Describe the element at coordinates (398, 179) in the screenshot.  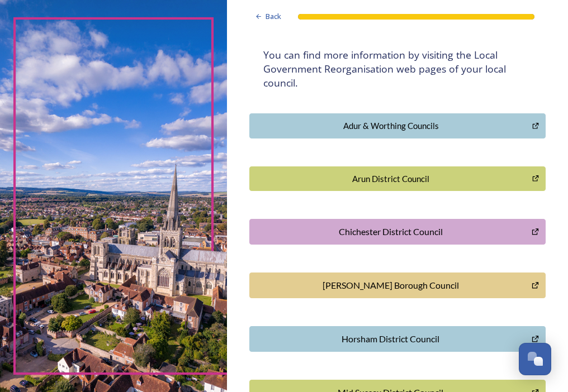
I see `button: Arun District Council` at that location.